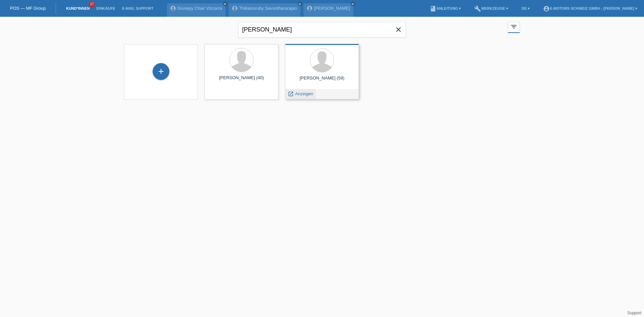 This screenshot has height=317, width=644. I want to click on a: Thillaisoruby Savunthararajan, so click(268, 8).